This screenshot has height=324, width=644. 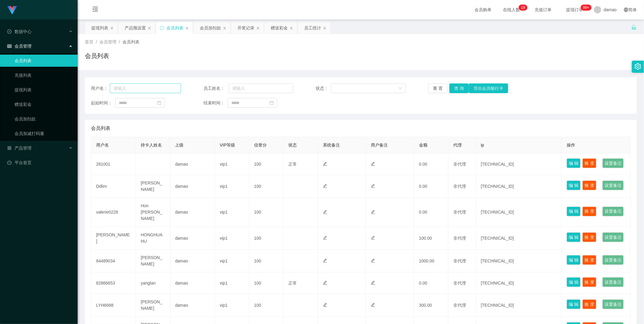 What do you see at coordinates (9, 46) in the screenshot?
I see `i: 图标: table` at bounding box center [9, 46].